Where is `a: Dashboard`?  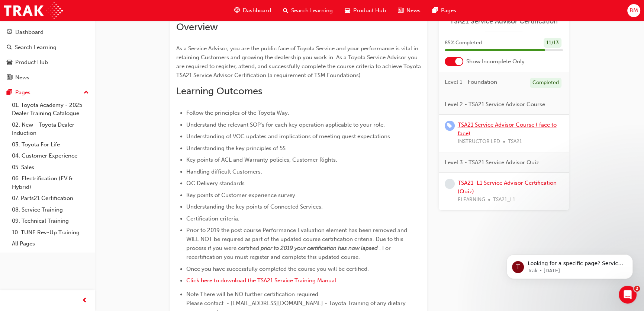 a: Dashboard is located at coordinates (47, 32).